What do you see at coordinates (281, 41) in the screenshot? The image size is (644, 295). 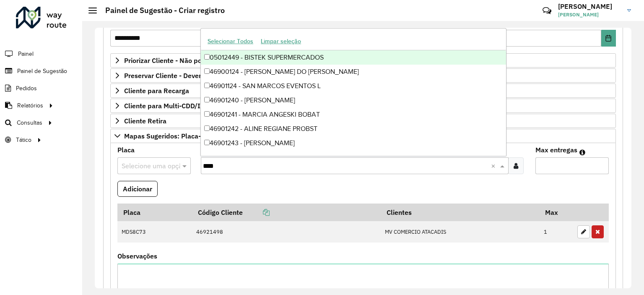 I see `button: Limpar seleção` at bounding box center [281, 41].